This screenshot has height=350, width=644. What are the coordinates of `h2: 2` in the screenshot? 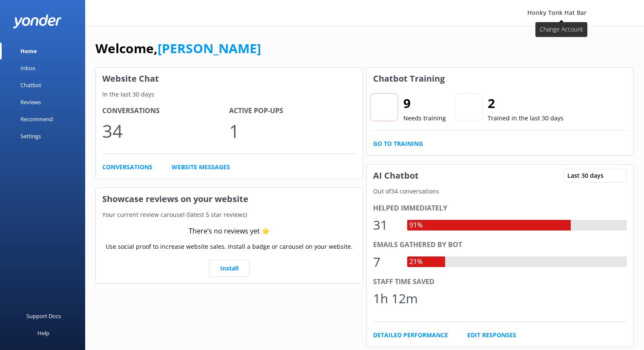 It's located at (526, 103).